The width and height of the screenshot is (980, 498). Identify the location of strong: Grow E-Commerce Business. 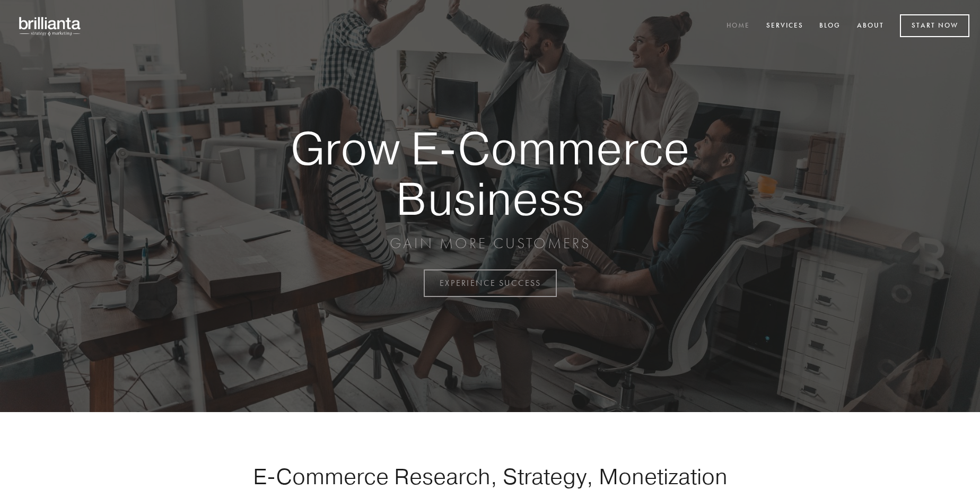
(490, 173).